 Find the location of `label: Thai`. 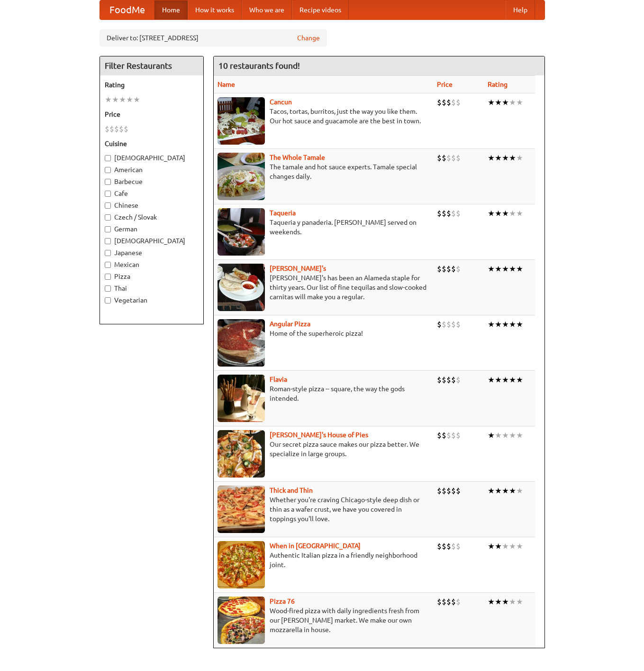

label: Thai is located at coordinates (152, 288).